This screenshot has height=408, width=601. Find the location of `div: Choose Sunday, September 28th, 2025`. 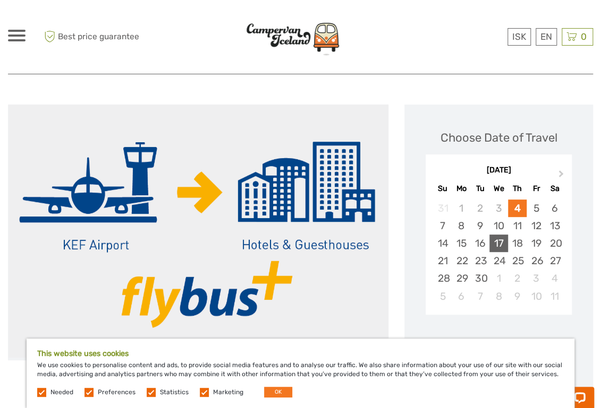

div: Choose Sunday, September 28th, 2025 is located at coordinates (442, 278).